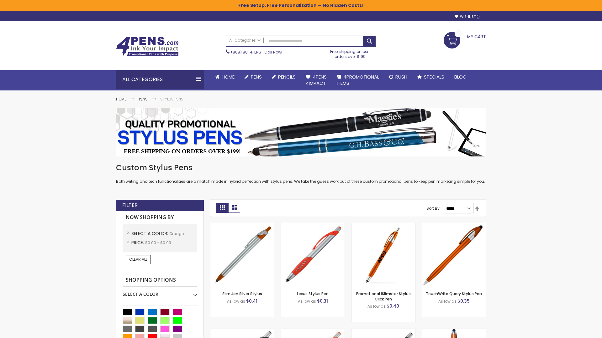 The height and width of the screenshot is (338, 602). What do you see at coordinates (176, 234) in the screenshot?
I see `span: Orange` at bounding box center [176, 234].